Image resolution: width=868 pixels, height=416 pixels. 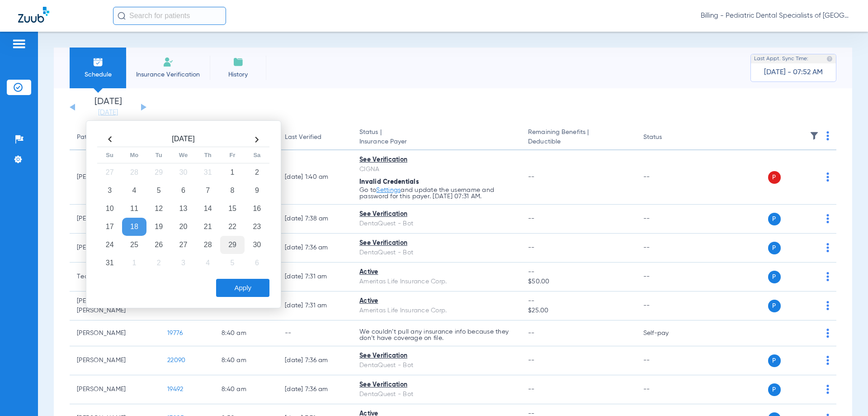 What do you see at coordinates (814, 136) in the screenshot?
I see `img: filter.svg` at bounding box center [814, 136].